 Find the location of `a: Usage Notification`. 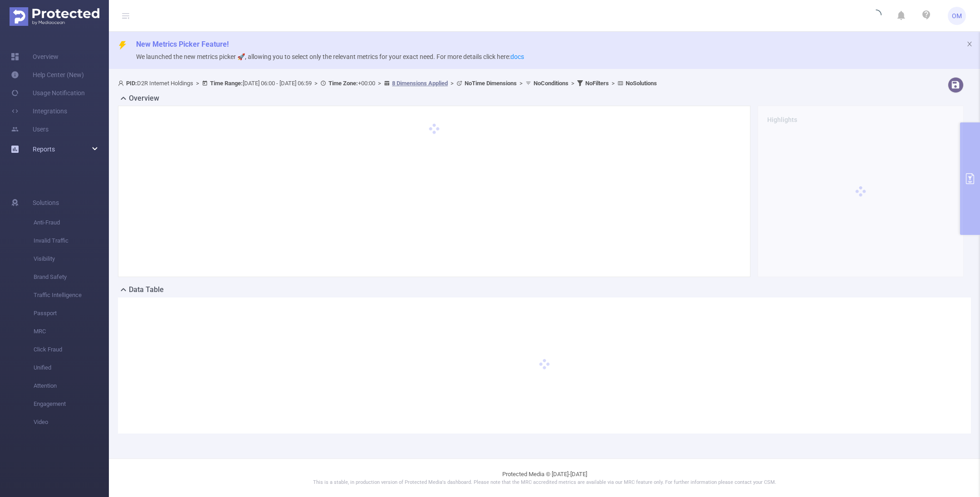

a: Usage Notification is located at coordinates (48, 93).